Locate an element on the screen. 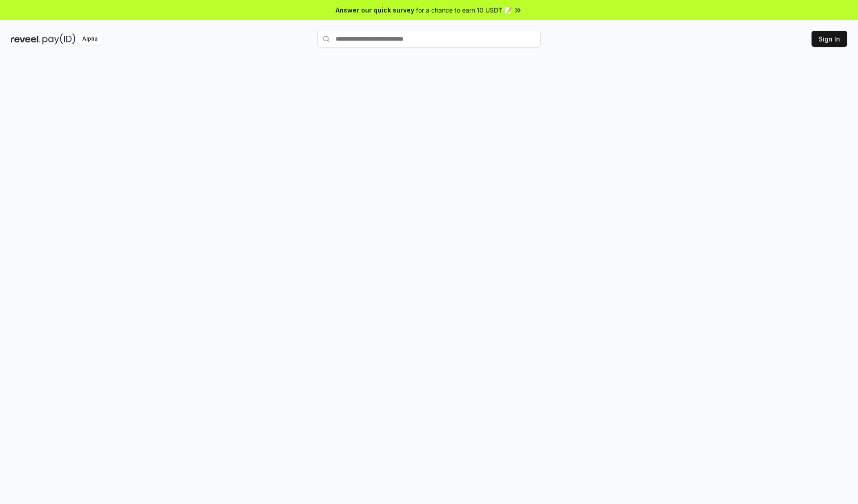  img: pay_id is located at coordinates (59, 39).